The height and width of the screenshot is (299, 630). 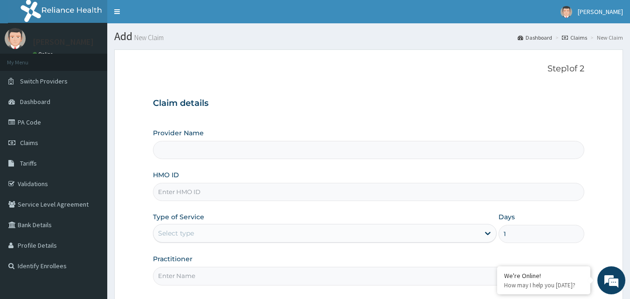 I want to click on small: New Claim, so click(x=148, y=37).